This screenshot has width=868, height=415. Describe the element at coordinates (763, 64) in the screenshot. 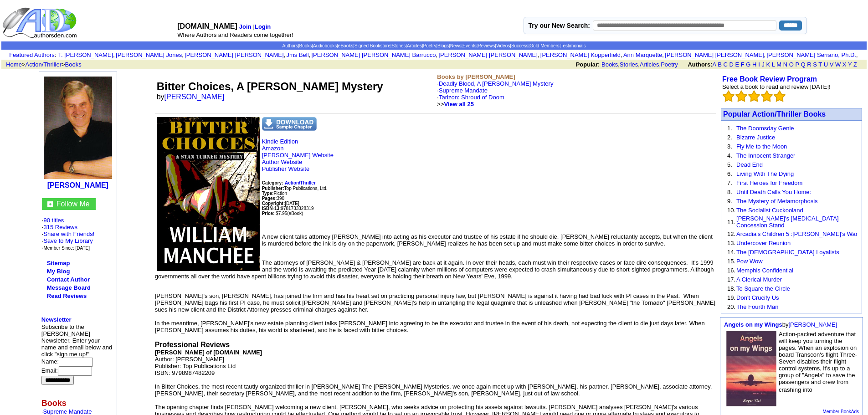

I see `a: J` at that location.